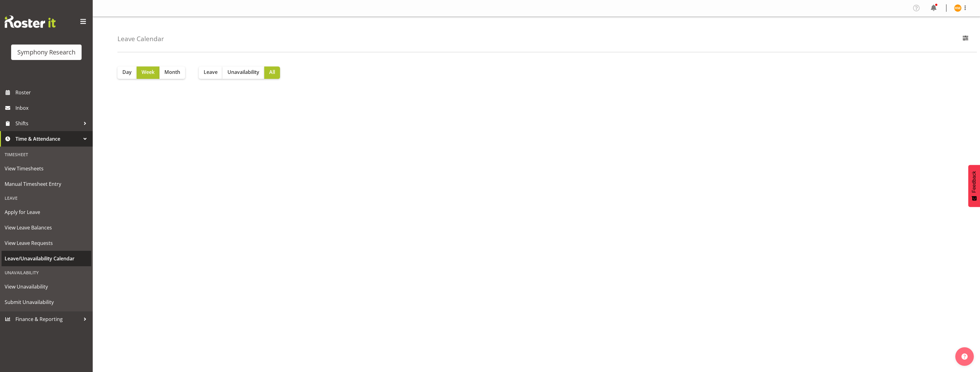  Describe the element at coordinates (966, 39) in the screenshot. I see `button: Filter Employees` at that location.